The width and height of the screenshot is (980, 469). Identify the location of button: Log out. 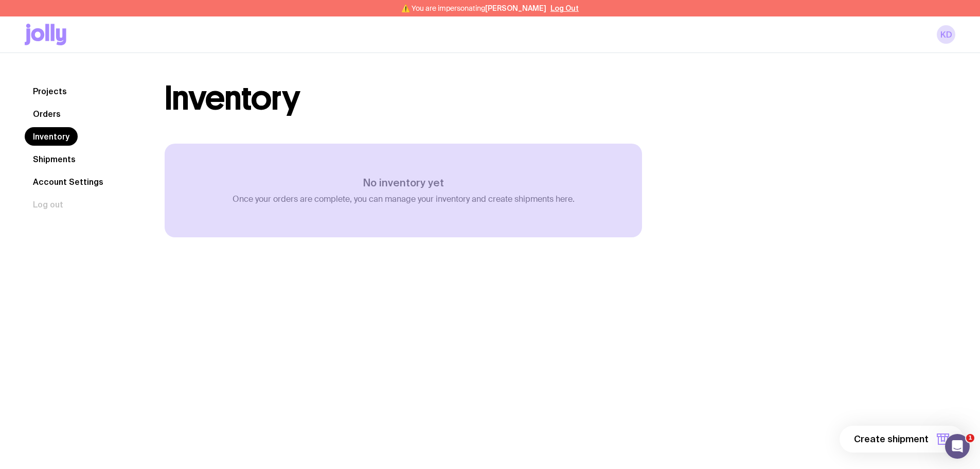
(48, 205).